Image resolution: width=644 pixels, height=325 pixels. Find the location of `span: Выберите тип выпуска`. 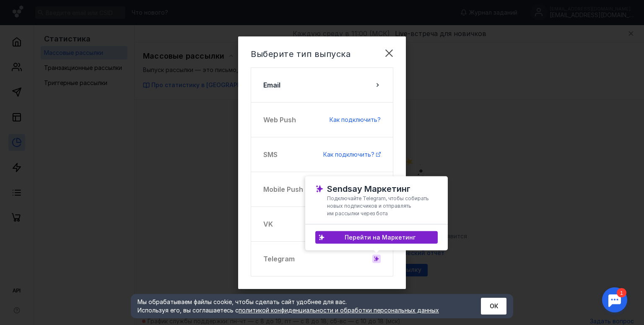

span: Выберите тип выпуска is located at coordinates (301, 54).